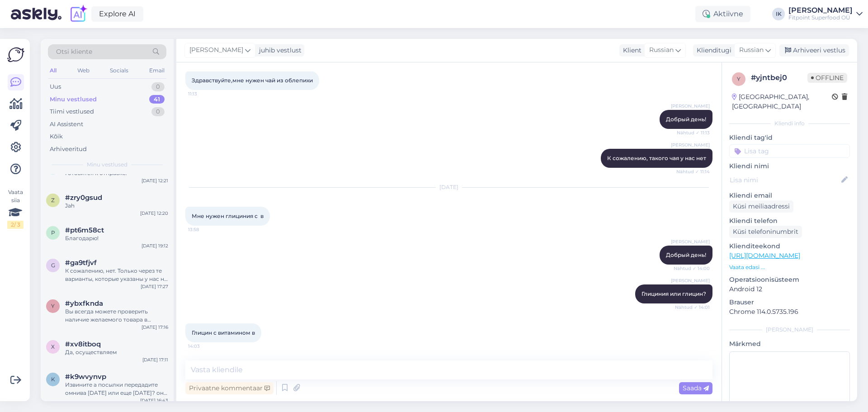 This screenshot has height=412, width=868. What do you see at coordinates (784, 180) in the screenshot?
I see `input: Lisa nimi` at bounding box center [784, 180].